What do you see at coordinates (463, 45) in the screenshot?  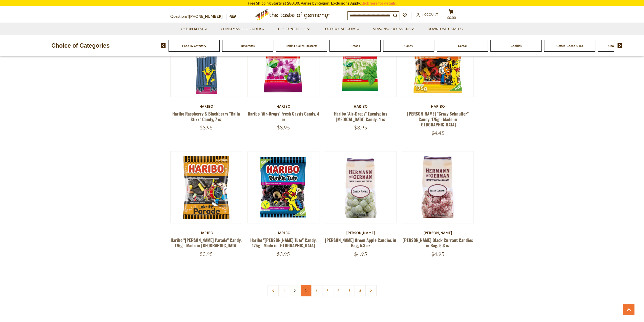 I see `a: Cereal` at bounding box center [463, 45].